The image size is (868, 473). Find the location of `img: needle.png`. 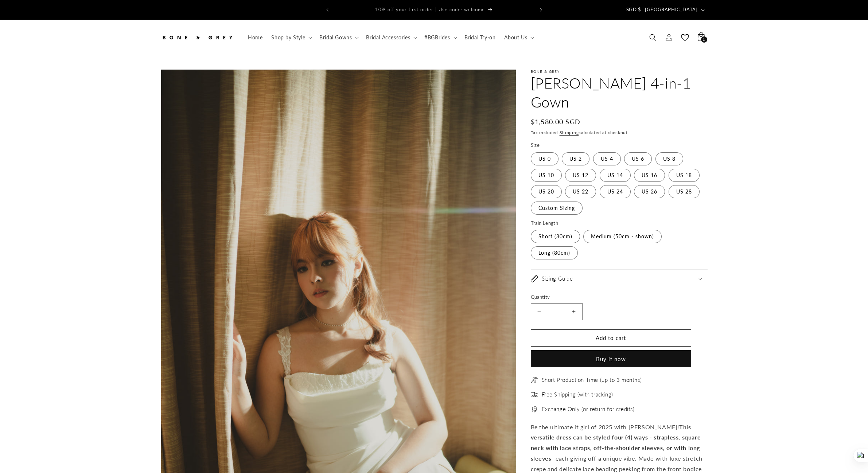

img: needle.png is located at coordinates (535, 380).